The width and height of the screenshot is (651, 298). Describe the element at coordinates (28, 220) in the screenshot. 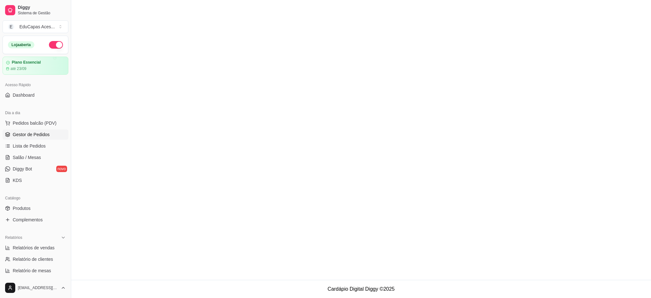

I see `span: Complementos` at that location.